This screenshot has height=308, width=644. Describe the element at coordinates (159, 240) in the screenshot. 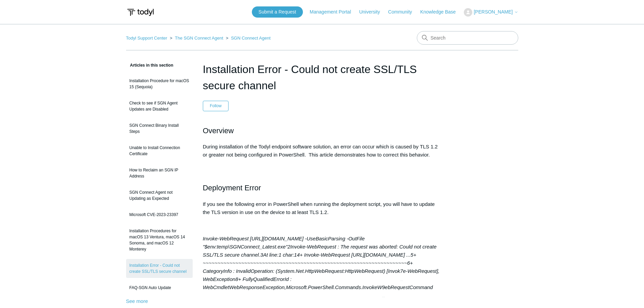

I see `a: Installation Procedures for macOS 13 Ventura, macOS 14 Sonoma, and macOS 12 Monterey` at that location.